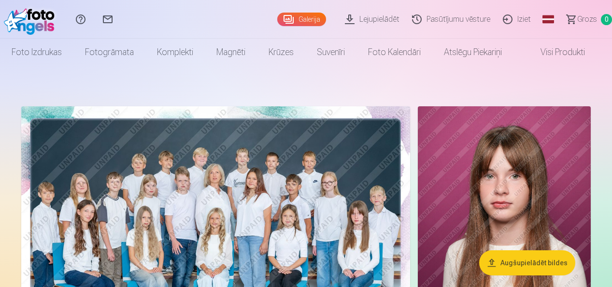 The width and height of the screenshot is (612, 287). Describe the element at coordinates (331, 52) in the screenshot. I see `a: Suvenīri` at that location.